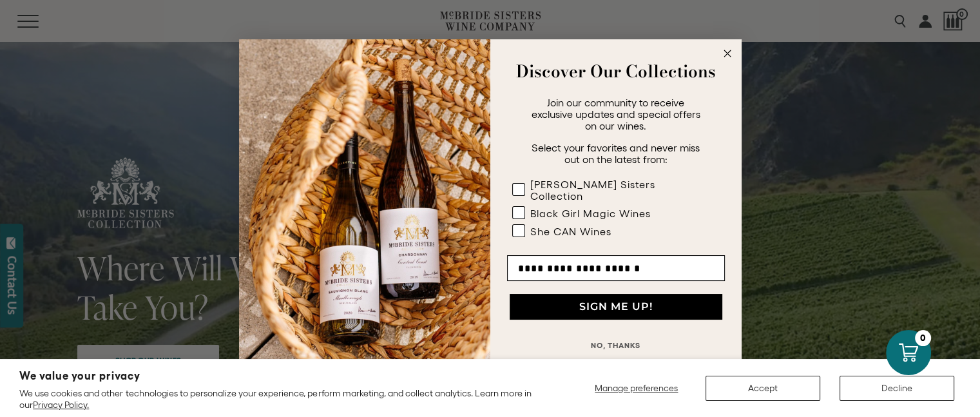 The width and height of the screenshot is (980, 417). What do you see at coordinates (365, 208) in the screenshot?
I see `img: 42653730-7e35-4af7-a99d-12bf478283cf.jpeg` at bounding box center [365, 208].